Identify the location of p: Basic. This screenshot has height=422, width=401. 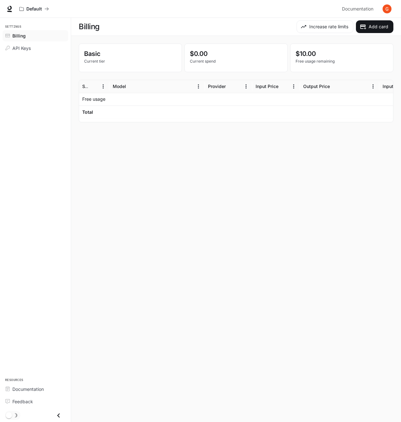
(130, 54).